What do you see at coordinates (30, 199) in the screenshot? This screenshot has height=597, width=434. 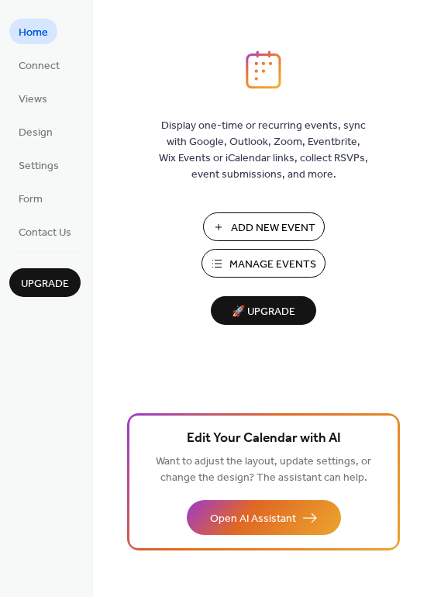 I see `span: Form` at bounding box center [30, 199].